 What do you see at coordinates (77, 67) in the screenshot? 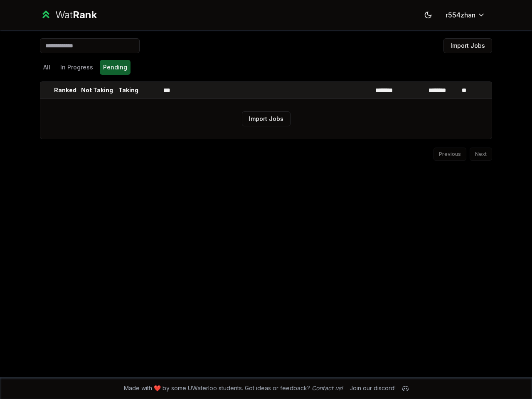
I see `button: In Progress` at bounding box center [77, 67].